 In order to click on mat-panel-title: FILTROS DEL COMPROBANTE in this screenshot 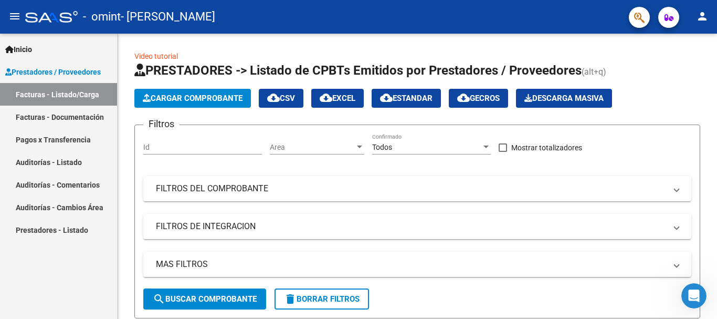, I will do `click(411, 188)`.